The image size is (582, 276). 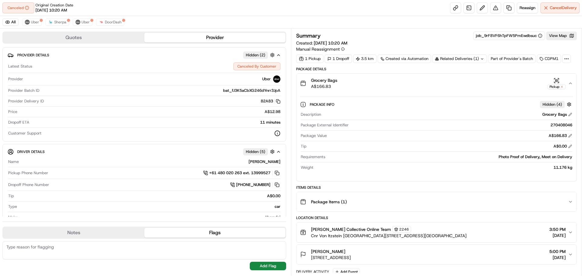 I want to click on span: Provider Details, so click(x=33, y=55).